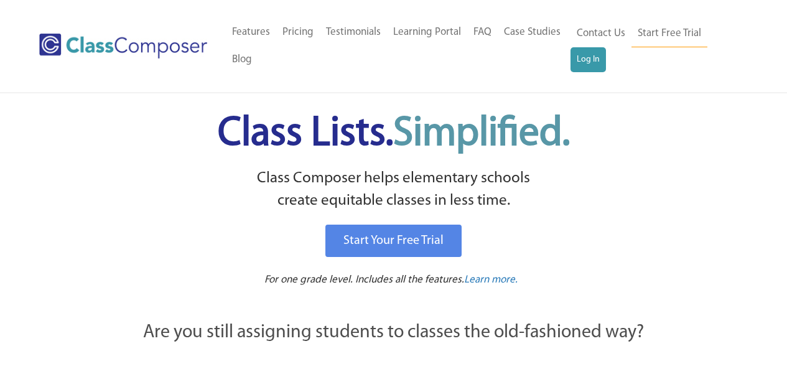 The height and width of the screenshot is (369, 787). What do you see at coordinates (532, 32) in the screenshot?
I see `a: Case Studies` at bounding box center [532, 32].